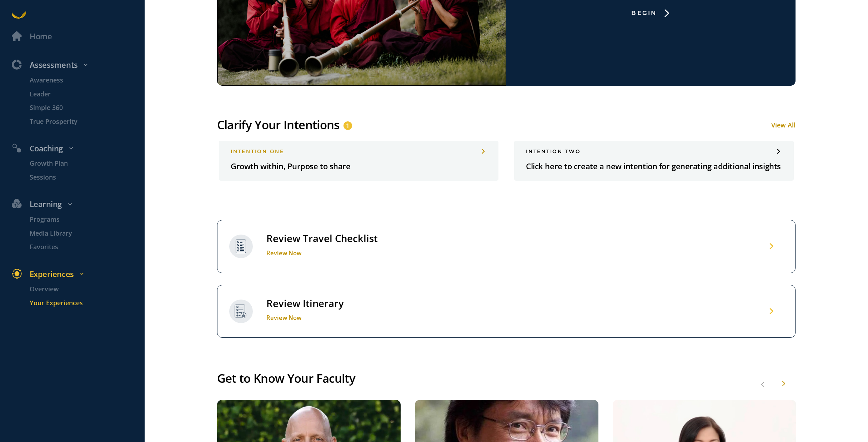 The width and height of the screenshot is (868, 442). I want to click on div: Review Itinerary, so click(305, 304).